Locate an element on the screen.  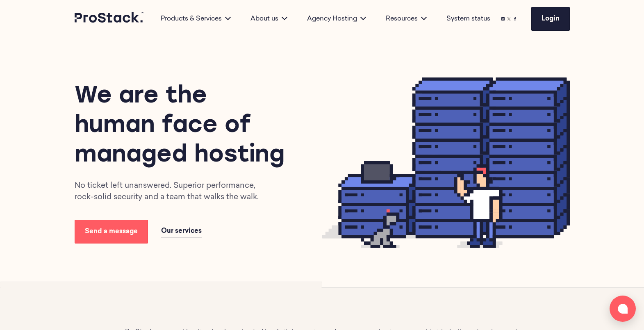
button: Open chat window is located at coordinates (623, 309).